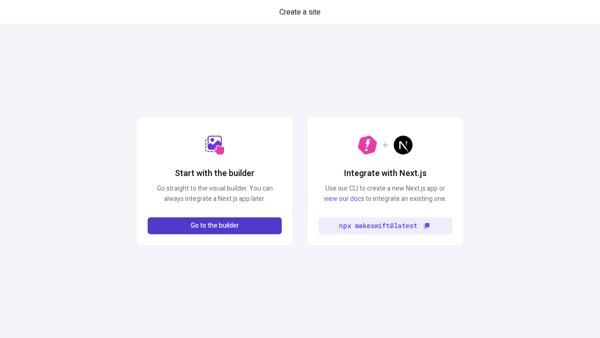 The height and width of the screenshot is (338, 600). What do you see at coordinates (344, 198) in the screenshot?
I see `a: view our docs` at bounding box center [344, 198].